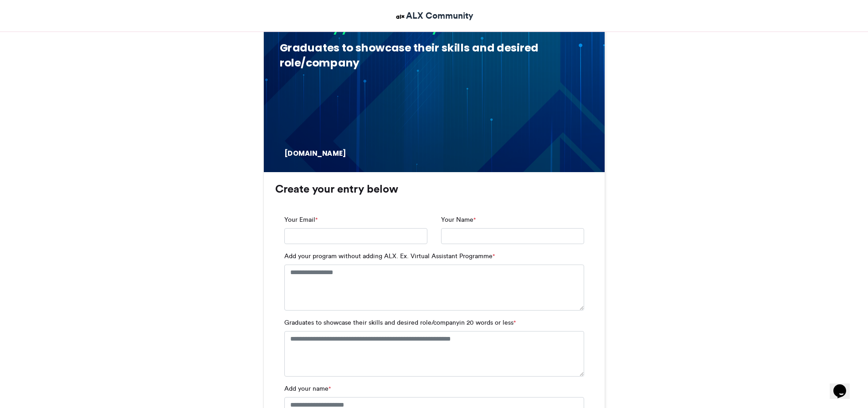 The image size is (868, 408). Describe the element at coordinates (308, 388) in the screenshot. I see `label: Add your name` at that location.